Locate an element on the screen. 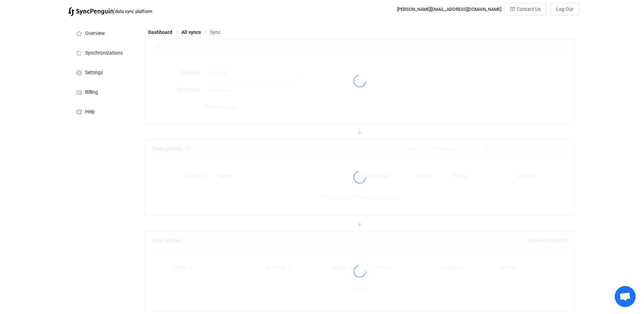  img: syncpenguin.svg is located at coordinates (91, 12).